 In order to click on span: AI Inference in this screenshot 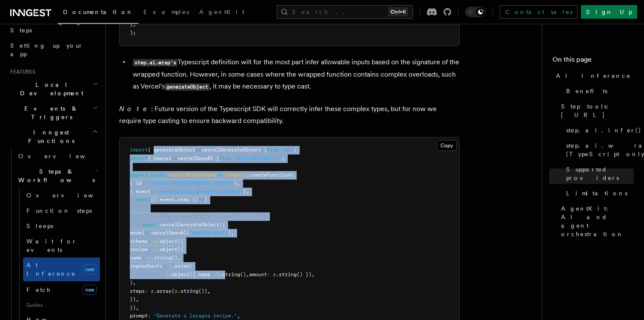, I will do `click(593, 76)`.